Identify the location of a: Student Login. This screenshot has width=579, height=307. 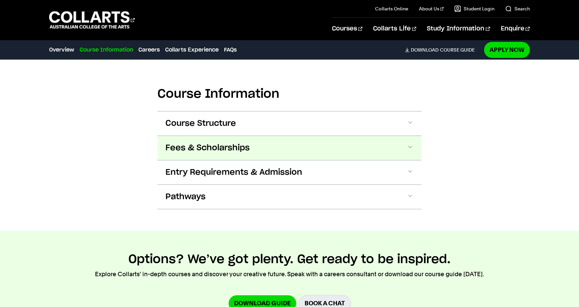
(475, 9).